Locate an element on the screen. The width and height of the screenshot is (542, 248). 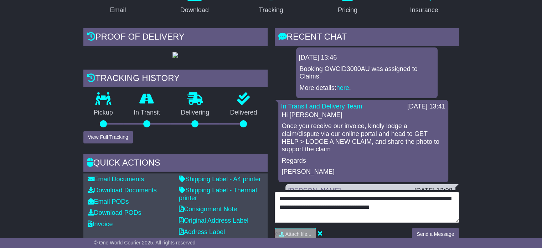
p: Pickup is located at coordinates (103, 113).